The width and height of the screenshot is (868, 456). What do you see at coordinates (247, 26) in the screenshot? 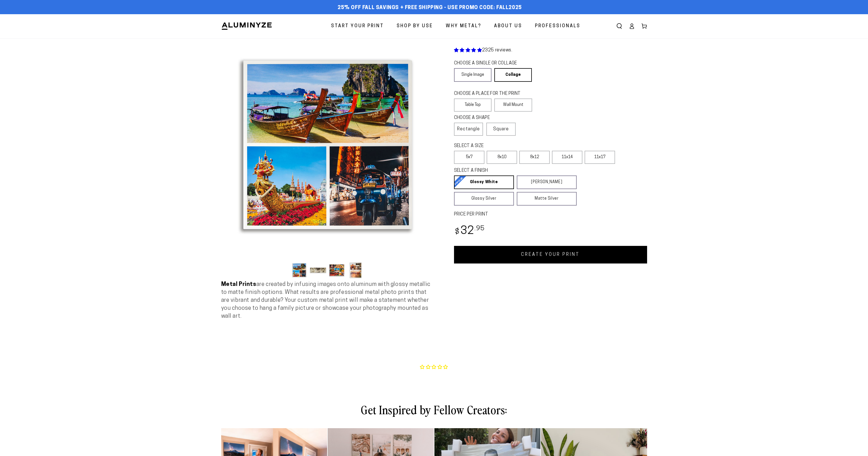
I see `img: Aluminyze` at bounding box center [247, 26].